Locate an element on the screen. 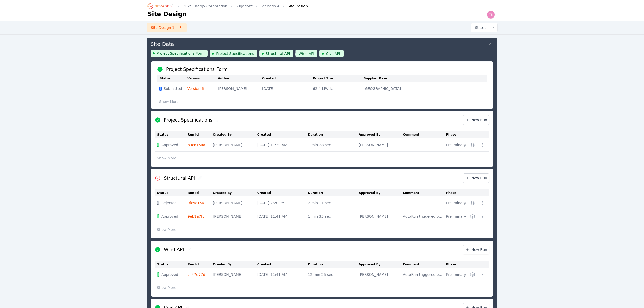 The height and width of the screenshot is (308, 644). a: Version 6 is located at coordinates (196, 89).